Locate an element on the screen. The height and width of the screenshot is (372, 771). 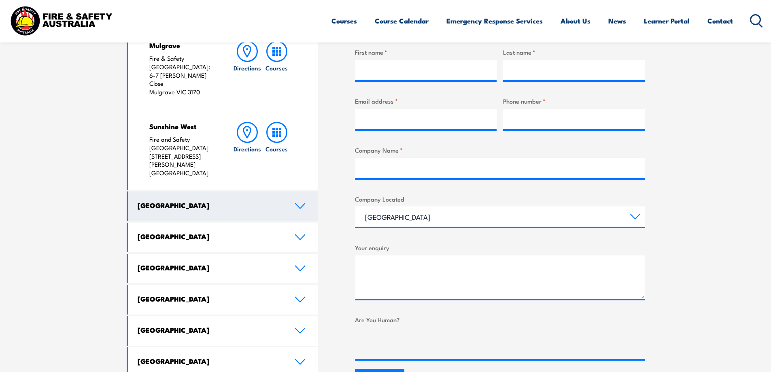
label: Company Name is located at coordinates (500, 150).